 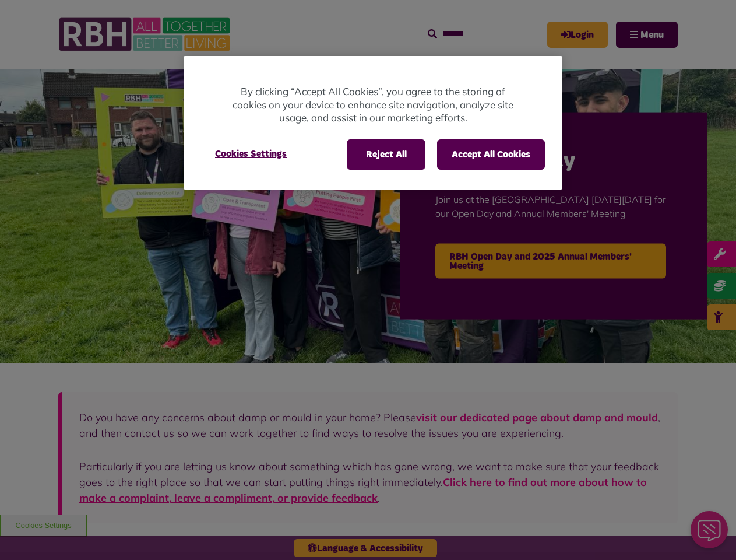 What do you see at coordinates (373, 122) in the screenshot?
I see `div: Privacy` at bounding box center [373, 122].